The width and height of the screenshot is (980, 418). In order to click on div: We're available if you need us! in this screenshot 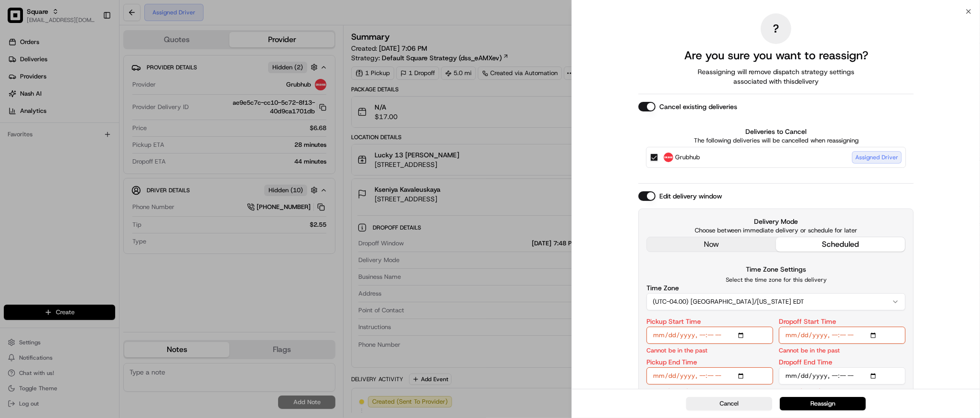, I will do `click(77, 105)`.